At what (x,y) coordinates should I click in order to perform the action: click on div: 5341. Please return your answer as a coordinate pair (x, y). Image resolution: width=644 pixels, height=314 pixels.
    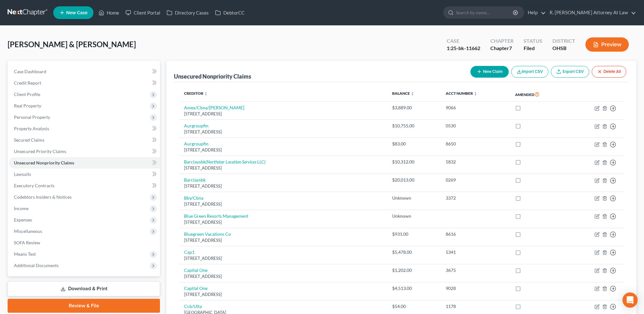
    Looking at the image, I should click on (475, 252).